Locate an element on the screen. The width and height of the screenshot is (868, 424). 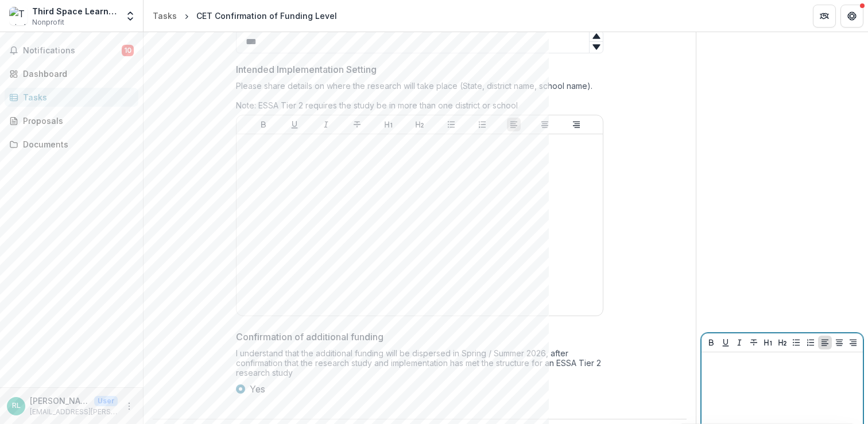
div: Proposals is located at coordinates (75, 121).